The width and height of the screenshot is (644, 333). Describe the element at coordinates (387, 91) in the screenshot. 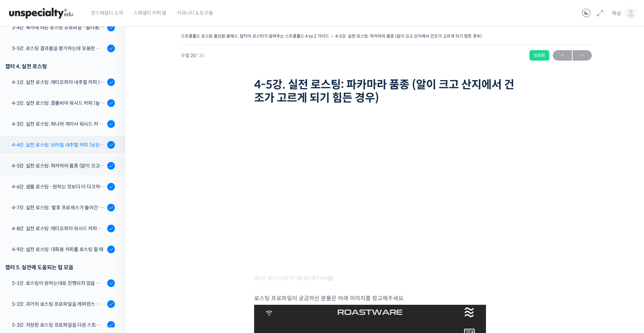

I see `h1: 4-5강. 실전 로스팅: 파카마라 품종 (알이 크고 산지에서 건조가 고르게 되기 힘든 경우)` at that location.